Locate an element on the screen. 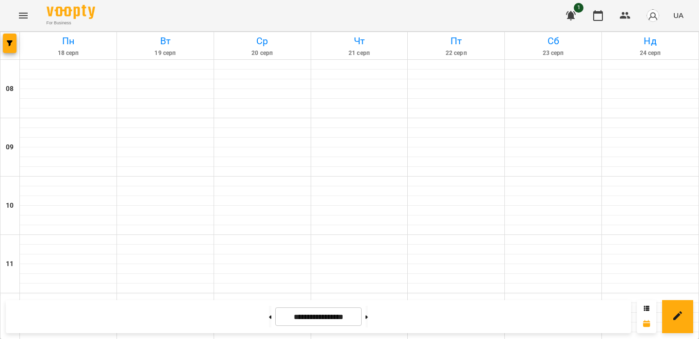 The height and width of the screenshot is (339, 699). span: For Business is located at coordinates (71, 23).